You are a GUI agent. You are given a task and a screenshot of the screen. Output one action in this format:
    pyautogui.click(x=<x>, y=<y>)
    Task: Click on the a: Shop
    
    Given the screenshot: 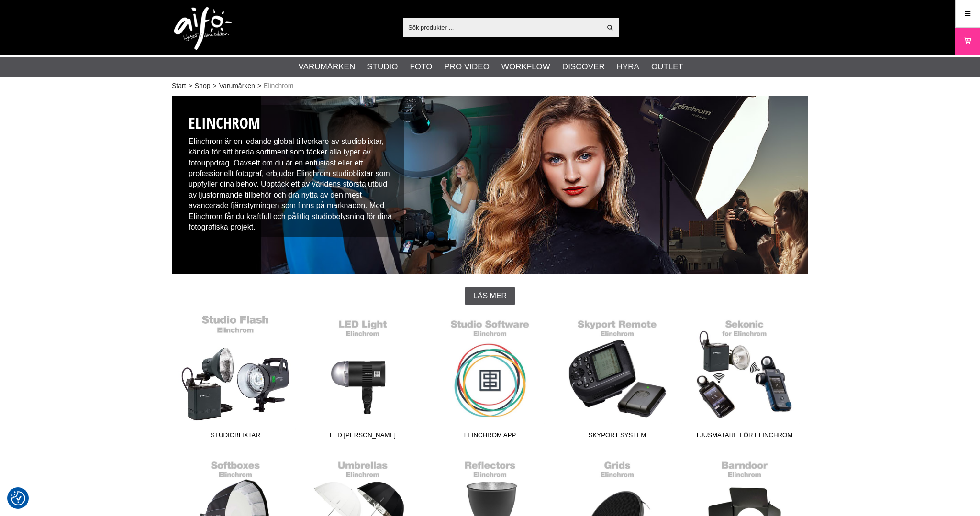 What is the action you would take?
    pyautogui.click(x=202, y=86)
    